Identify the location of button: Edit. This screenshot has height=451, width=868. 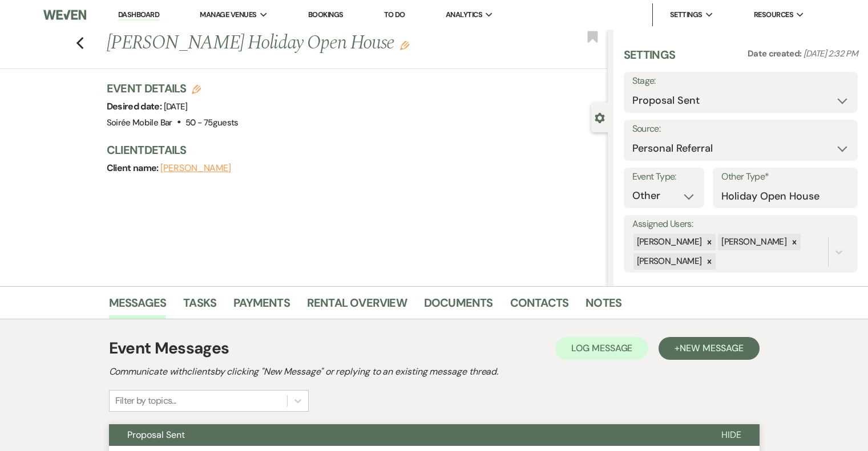
(405, 45).